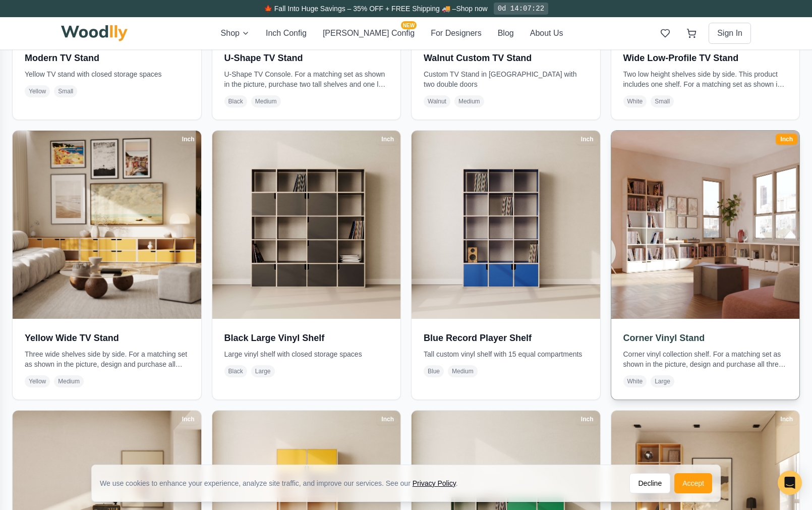  I want to click on div: 0d 14:07:22, so click(521, 9).